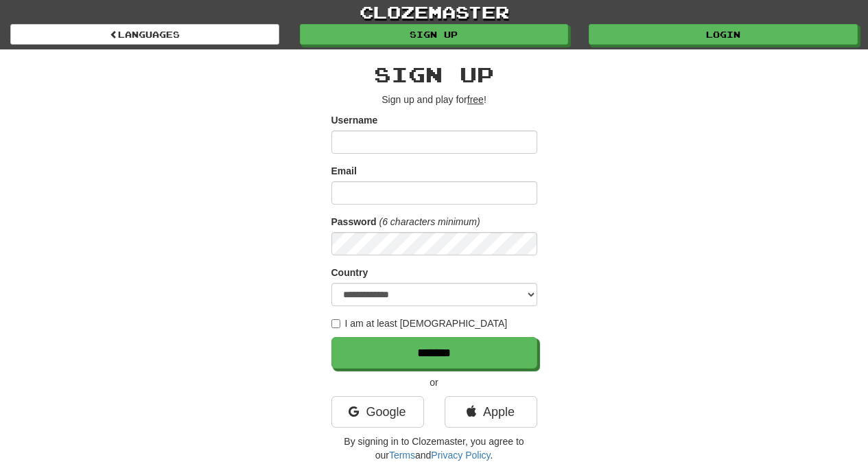  Describe the element at coordinates (355, 120) in the screenshot. I see `label: Username` at that location.